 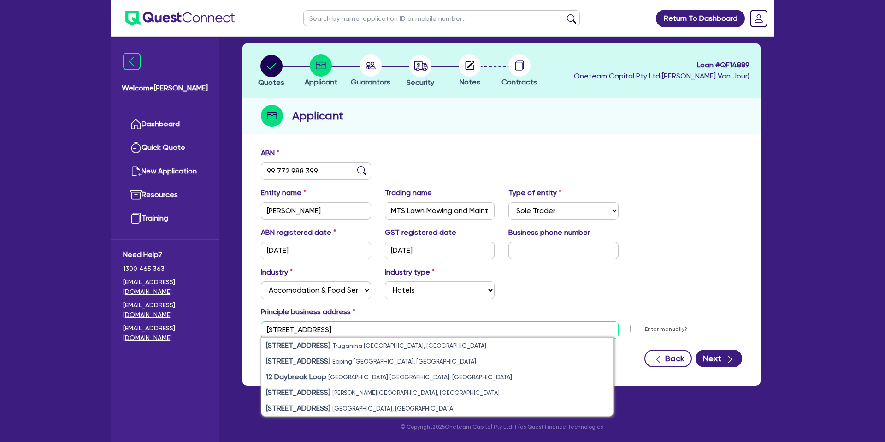 I want to click on button: Quotes, so click(x=271, y=71).